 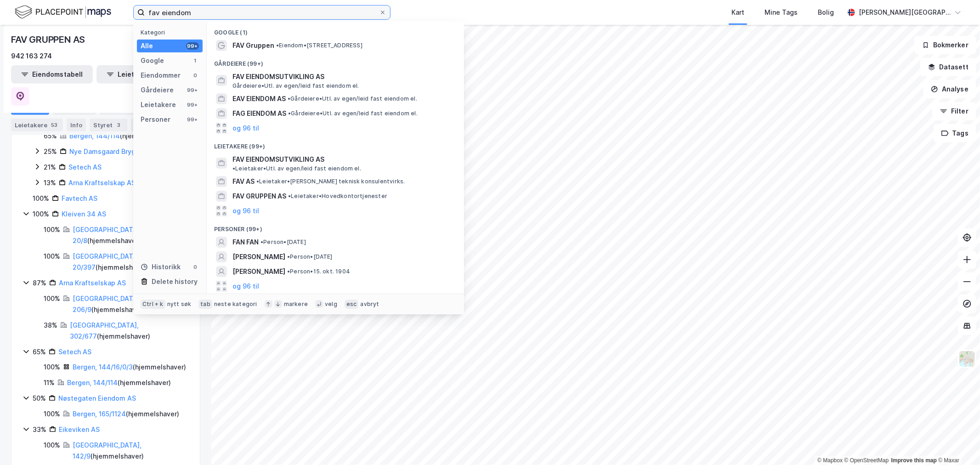 I want to click on a: Eikeviken AS, so click(x=79, y=429).